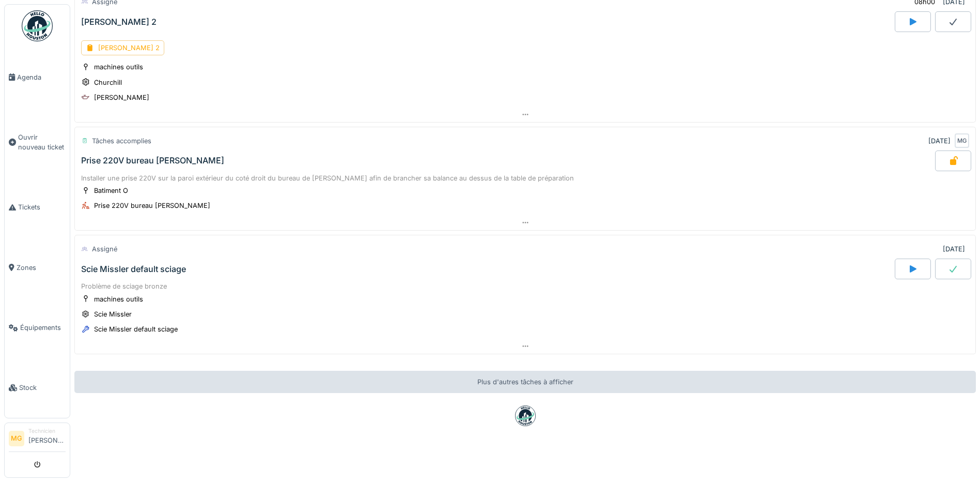 This screenshot has height=482, width=980. I want to click on div: Assigné, so click(104, 248).